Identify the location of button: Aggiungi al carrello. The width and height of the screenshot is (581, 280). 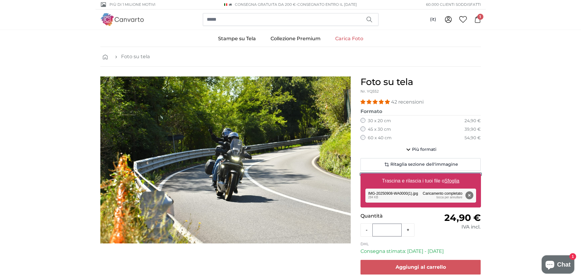
(421, 267).